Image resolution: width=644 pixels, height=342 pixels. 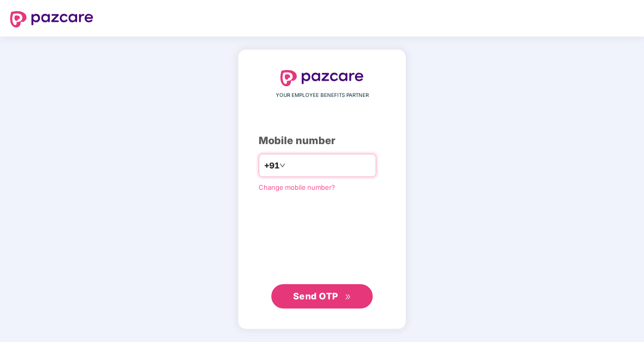 What do you see at coordinates (348, 297) in the screenshot?
I see `span: double-right` at bounding box center [348, 297].